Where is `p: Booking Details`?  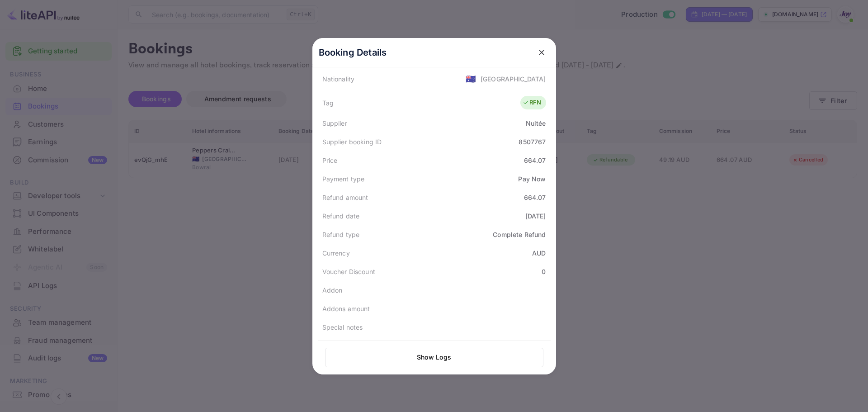 p: Booking Details is located at coordinates (353, 53).